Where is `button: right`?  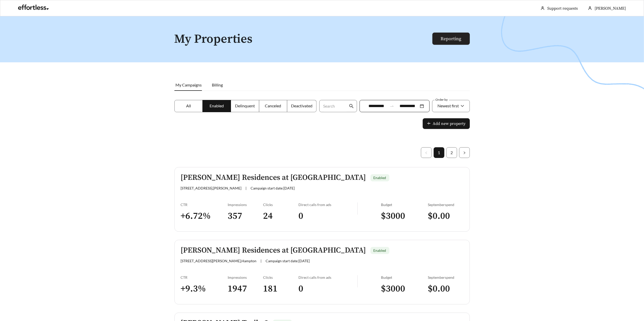
button: right is located at coordinates (464, 152).